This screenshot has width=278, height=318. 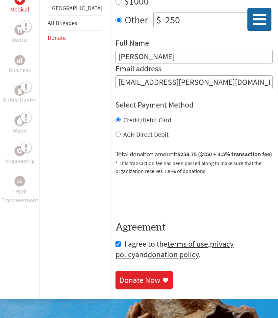 What do you see at coordinates (20, 130) in the screenshot?
I see `p: Water` at bounding box center [20, 130].